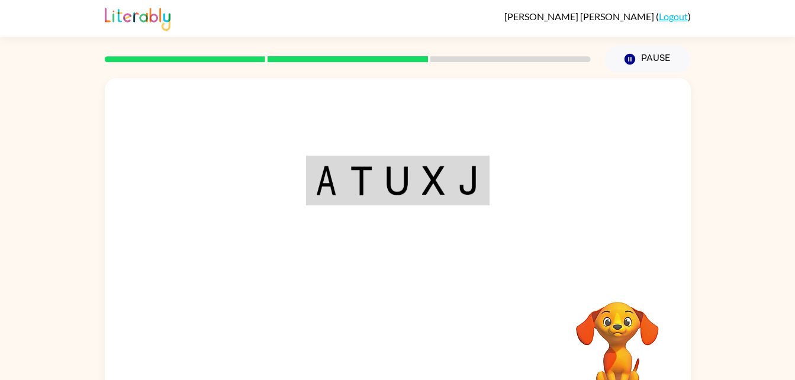  I want to click on img: Literably, so click(137, 18).